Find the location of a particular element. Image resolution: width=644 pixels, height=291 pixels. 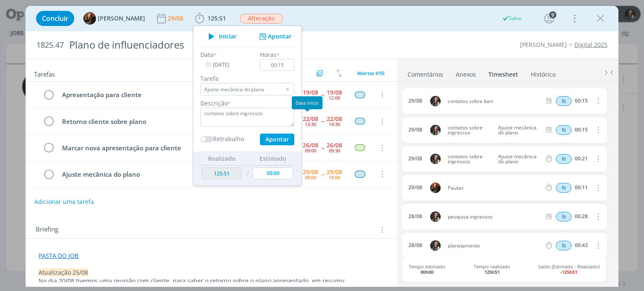

span: Briefing is located at coordinates (47, 230).